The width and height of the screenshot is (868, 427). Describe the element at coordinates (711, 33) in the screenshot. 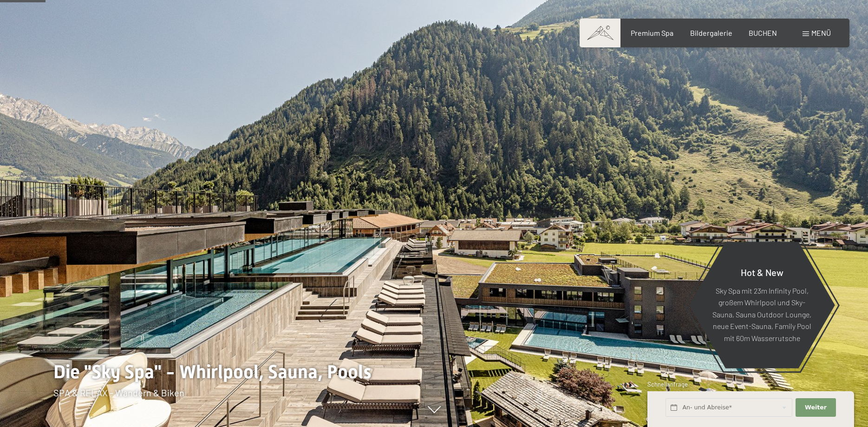

I see `span: Bildergalerie` at that location.